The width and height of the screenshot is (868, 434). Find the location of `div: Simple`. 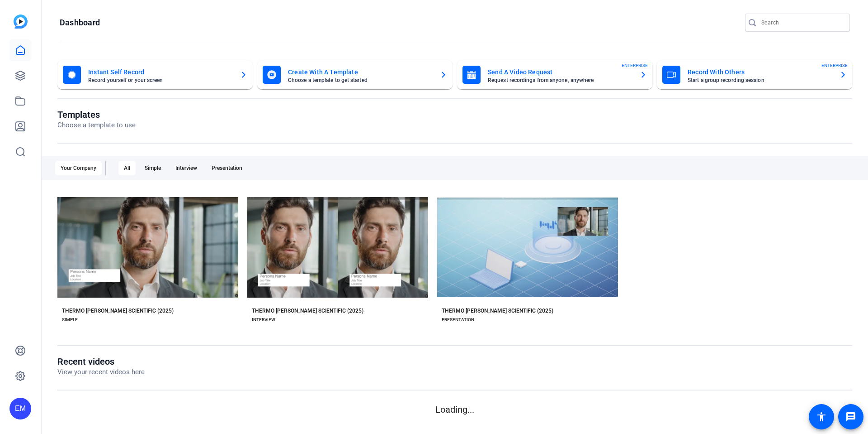

div: Simple is located at coordinates (153, 168).